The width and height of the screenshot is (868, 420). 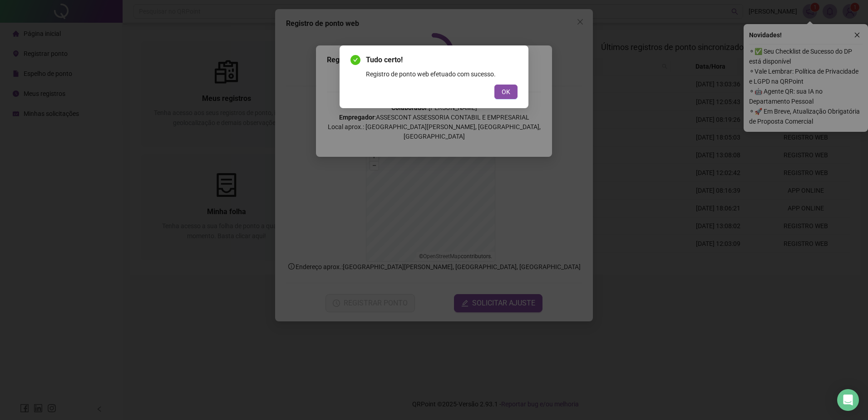 What do you see at coordinates (848, 400) in the screenshot?
I see `div: Open Intercom Messenger` at bounding box center [848, 400].